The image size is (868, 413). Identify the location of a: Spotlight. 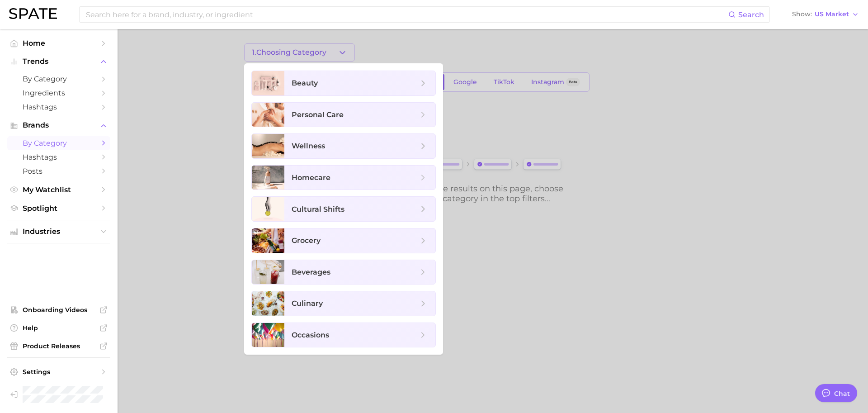
(59, 208).